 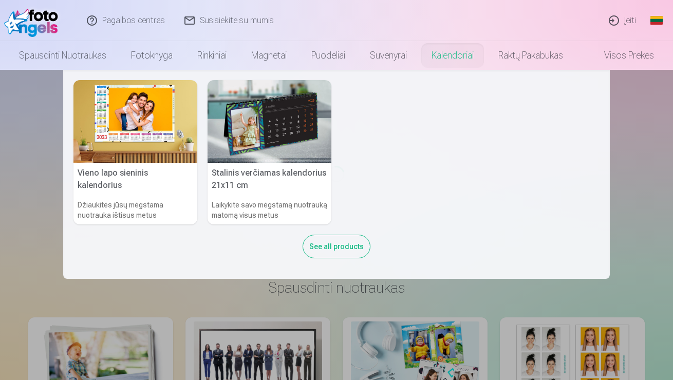 What do you see at coordinates (620, 55) in the screenshot?
I see `a: Visos prekės` at bounding box center [620, 55].